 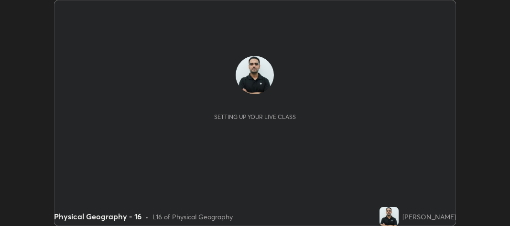 What do you see at coordinates (255, 117) in the screenshot?
I see `div: Setting up your live class` at bounding box center [255, 117].